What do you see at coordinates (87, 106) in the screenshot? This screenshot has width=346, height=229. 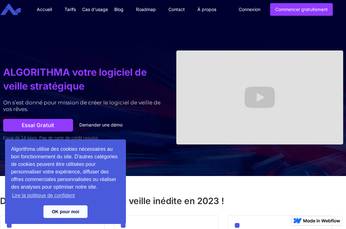 I see `div: On s’est donné pour mission de créer le logiciel de veille de vos rêves.` at bounding box center [87, 106].